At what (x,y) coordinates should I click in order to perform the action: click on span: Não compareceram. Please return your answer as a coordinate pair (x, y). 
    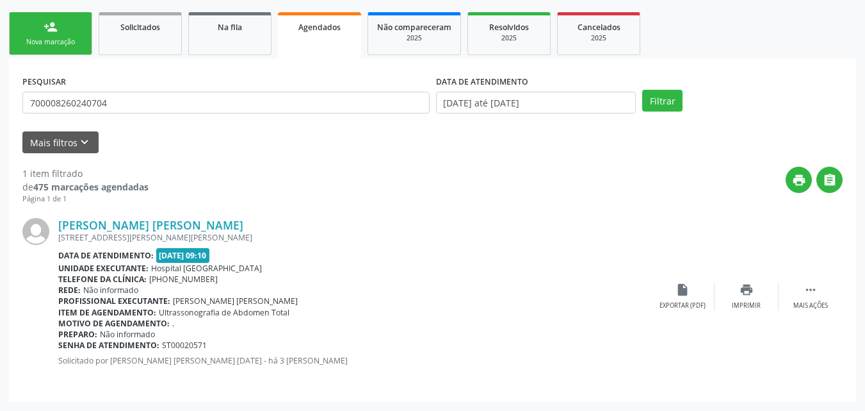
    Looking at the image, I should click on (414, 27).